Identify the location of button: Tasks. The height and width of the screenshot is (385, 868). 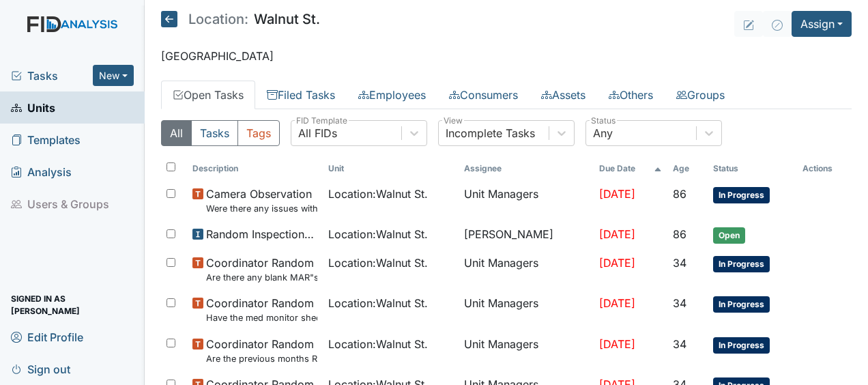
(214, 133).